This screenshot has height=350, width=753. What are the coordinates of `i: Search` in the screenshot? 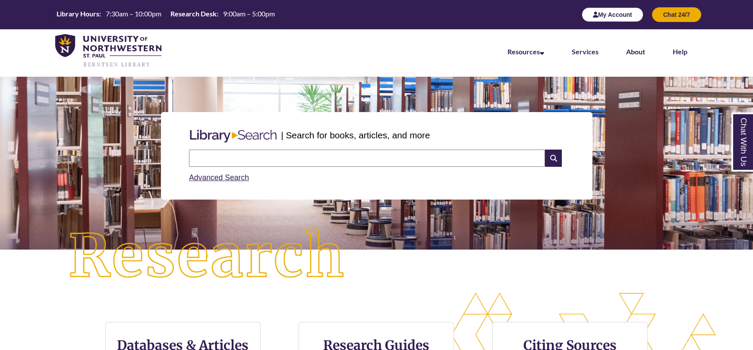 It's located at (553, 158).